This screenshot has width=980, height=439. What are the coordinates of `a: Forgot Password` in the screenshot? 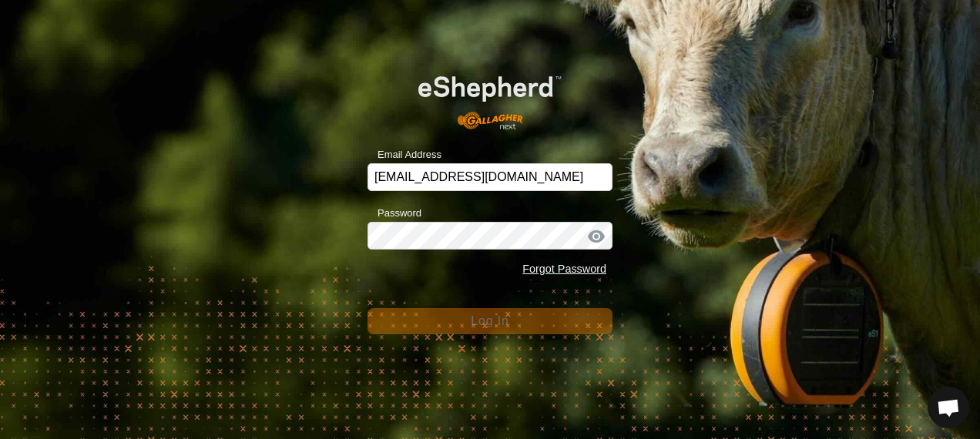 It's located at (564, 269).